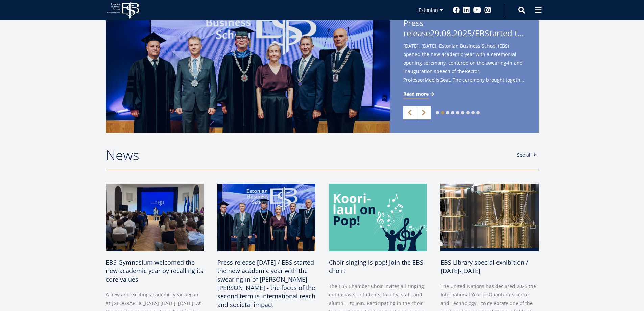 This screenshot has height=311, width=644. Describe the element at coordinates (122, 155) in the screenshot. I see `font: News` at that location.